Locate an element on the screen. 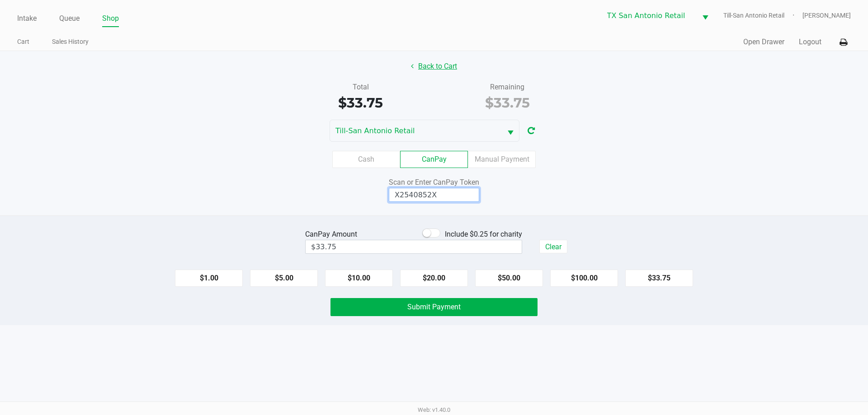  a: Shop is located at coordinates (110, 18).